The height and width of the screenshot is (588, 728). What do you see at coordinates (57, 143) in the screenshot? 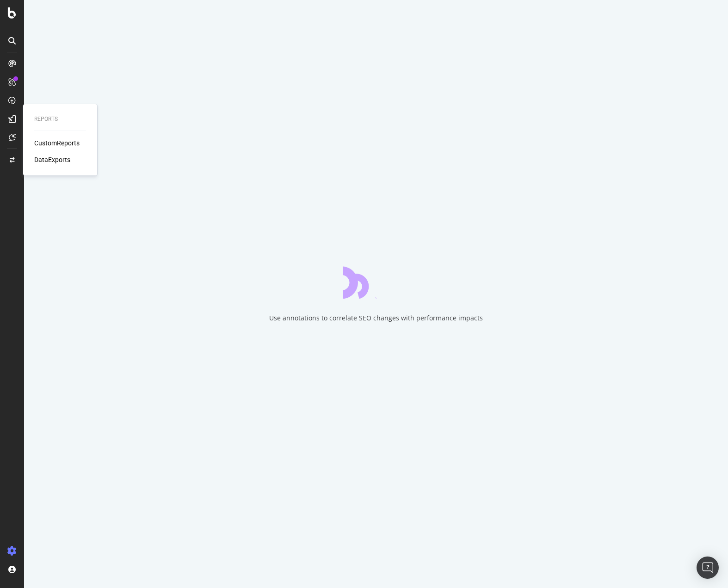
I see `a: CustomReports` at bounding box center [57, 143].